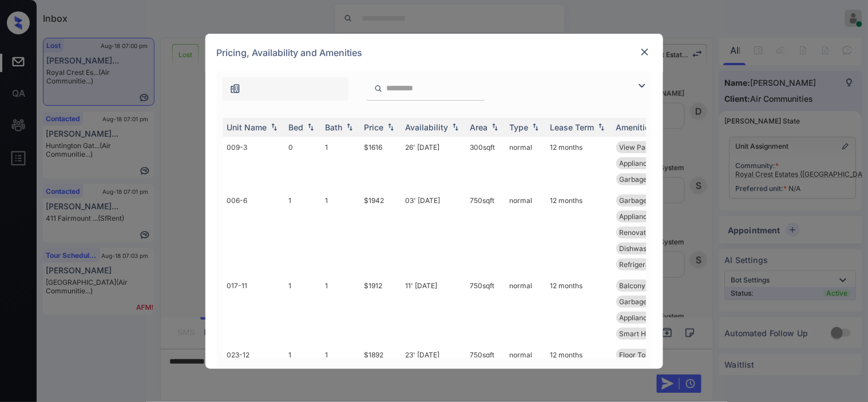 Image resolution: width=868 pixels, height=402 pixels. Describe the element at coordinates (334, 127) in the screenshot. I see `div: Bath` at that location.